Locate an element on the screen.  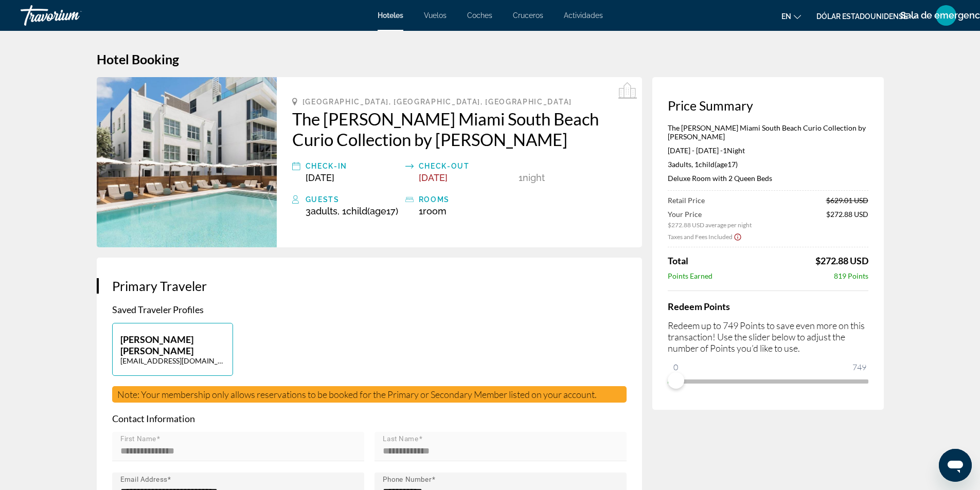
span: 749 is located at coordinates (860, 367).